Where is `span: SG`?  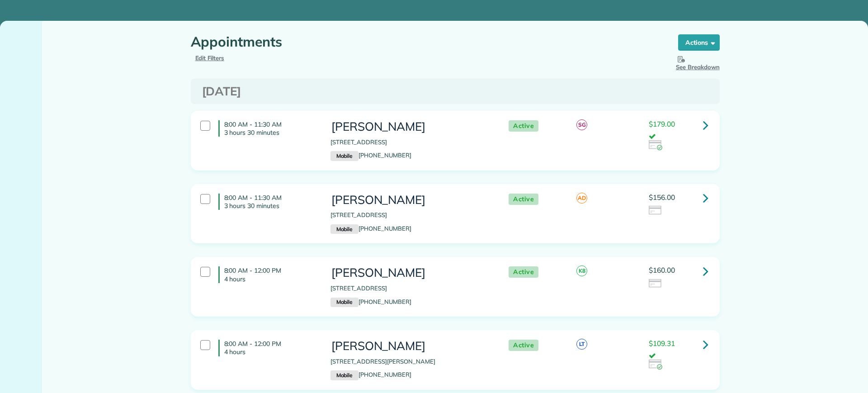 span: SG is located at coordinates (582, 125).